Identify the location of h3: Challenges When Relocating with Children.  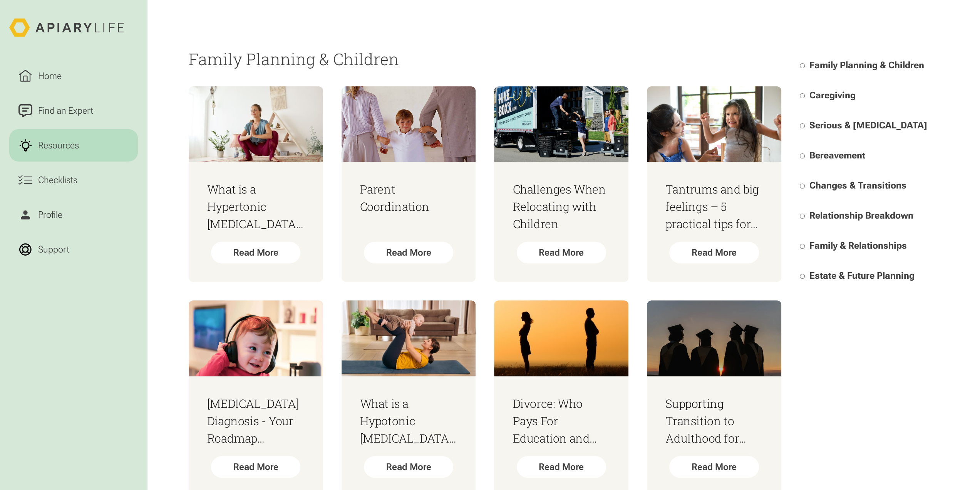
(561, 206).